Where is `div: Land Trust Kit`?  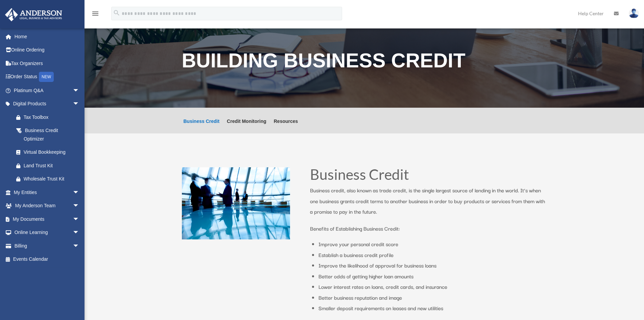 div: Land Trust Kit is located at coordinates (52, 166).